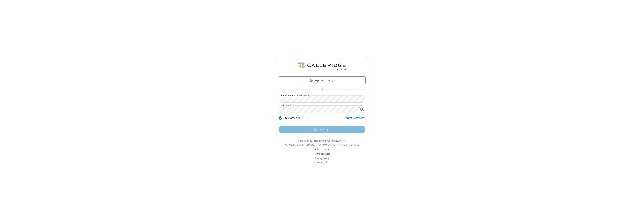  Describe the element at coordinates (292, 118) in the screenshot. I see `label: Stay signed in` at that location.